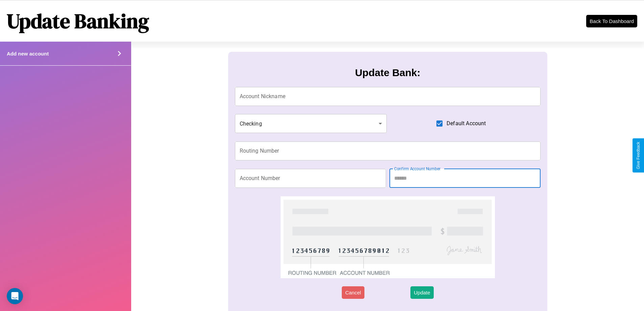  What do you see at coordinates (311, 124) in the screenshot?
I see `div: Checking` at bounding box center [311, 124].